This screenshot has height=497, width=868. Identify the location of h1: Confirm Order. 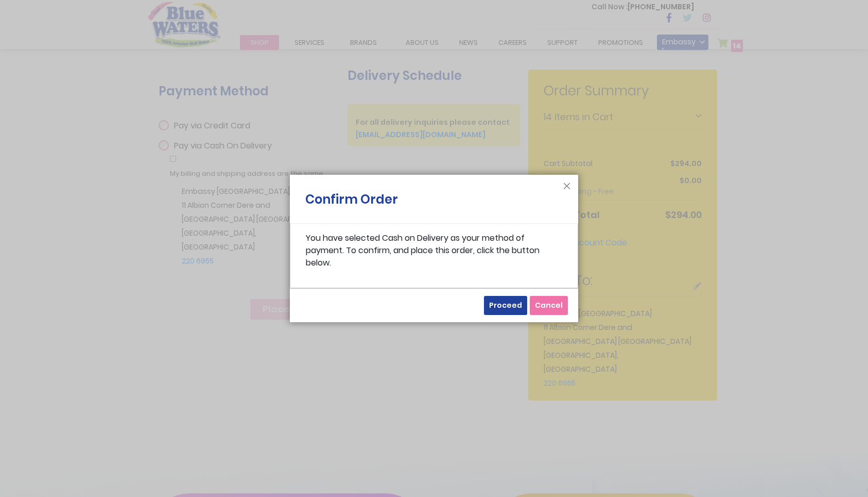
(352, 202).